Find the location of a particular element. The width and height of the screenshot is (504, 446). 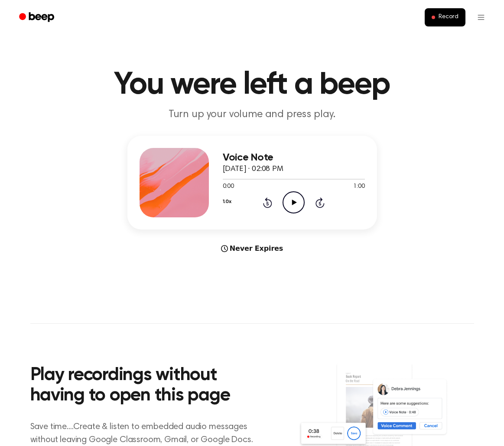

button: 1.0x is located at coordinates (227, 201).